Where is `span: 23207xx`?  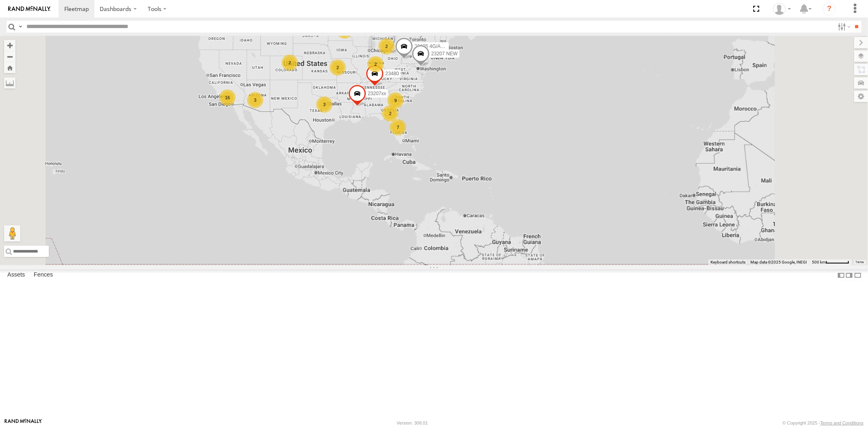 span: 23207xx is located at coordinates (376, 93).